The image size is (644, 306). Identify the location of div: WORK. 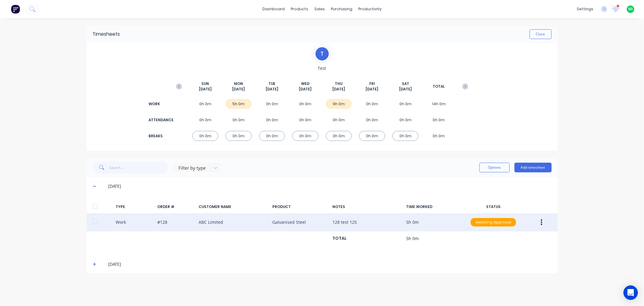
(161, 104).